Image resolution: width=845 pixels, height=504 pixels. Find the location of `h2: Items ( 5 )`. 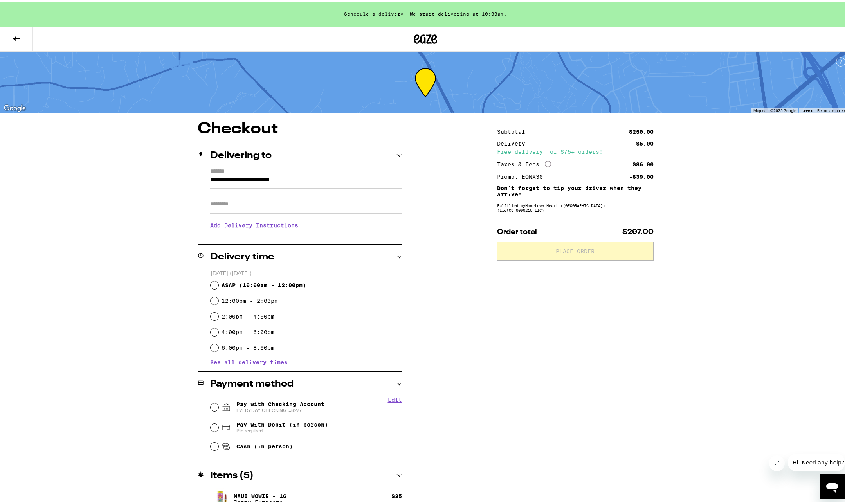

h2: Items ( 5 ) is located at coordinates (232, 475).